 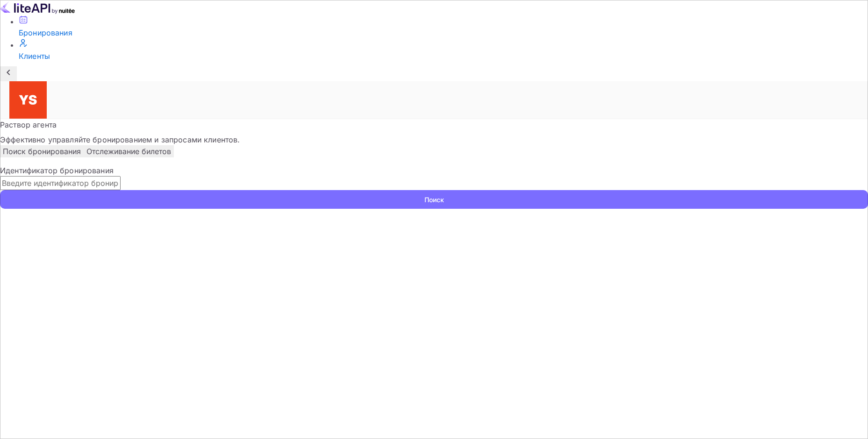 I want to click on ya-tr-span: Поиск бронирования, so click(x=41, y=151).